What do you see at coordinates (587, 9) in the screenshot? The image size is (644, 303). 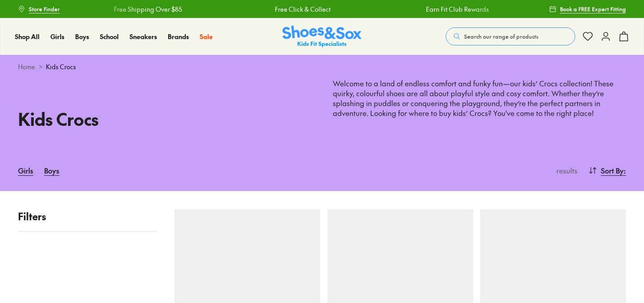 I see `a: Book a FREE Expert Fitting` at bounding box center [587, 9].